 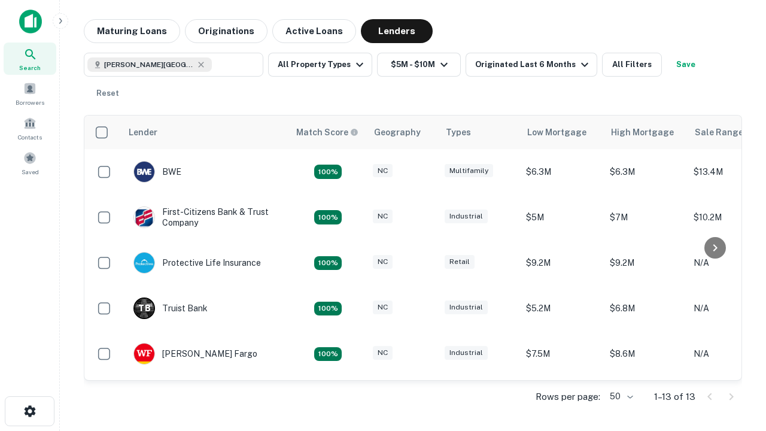 I want to click on img: capitalize-icon.png, so click(x=31, y=22).